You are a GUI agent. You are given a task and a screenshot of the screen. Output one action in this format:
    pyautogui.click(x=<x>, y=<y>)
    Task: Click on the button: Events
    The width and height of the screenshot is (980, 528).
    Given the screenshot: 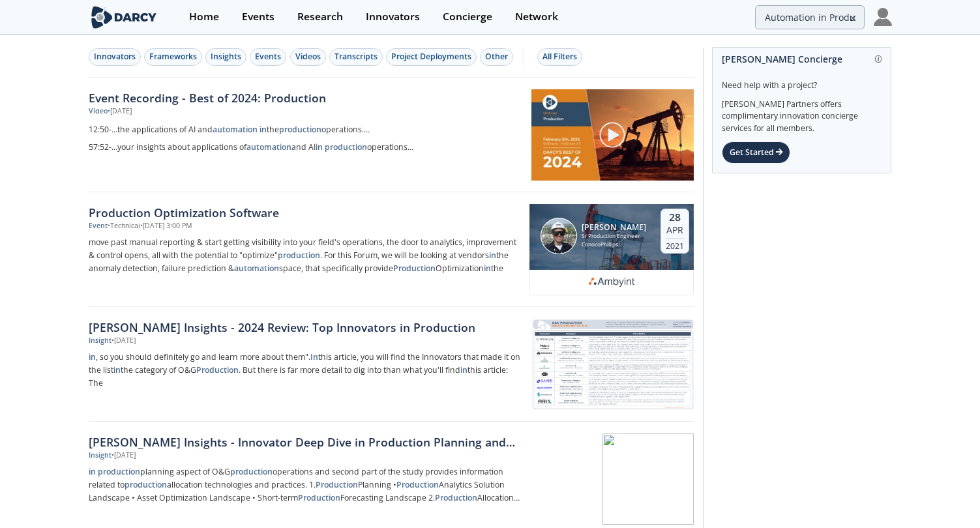 What is the action you would take?
    pyautogui.click(x=268, y=57)
    